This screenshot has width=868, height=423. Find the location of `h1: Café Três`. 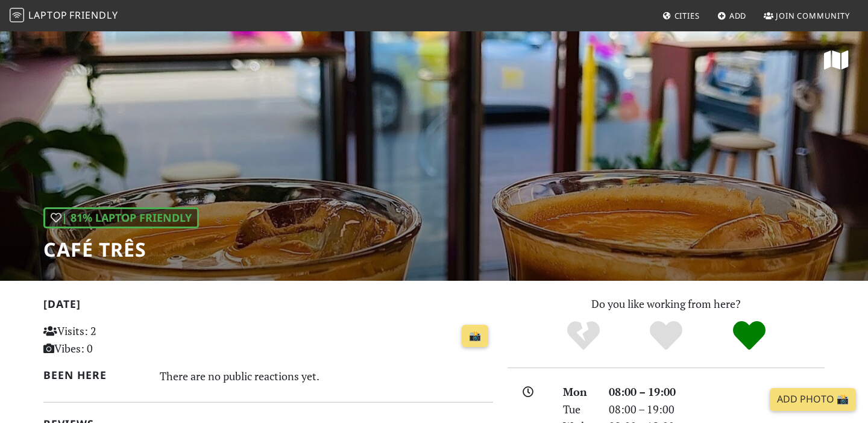

h1: Café Três is located at coordinates (121, 250).